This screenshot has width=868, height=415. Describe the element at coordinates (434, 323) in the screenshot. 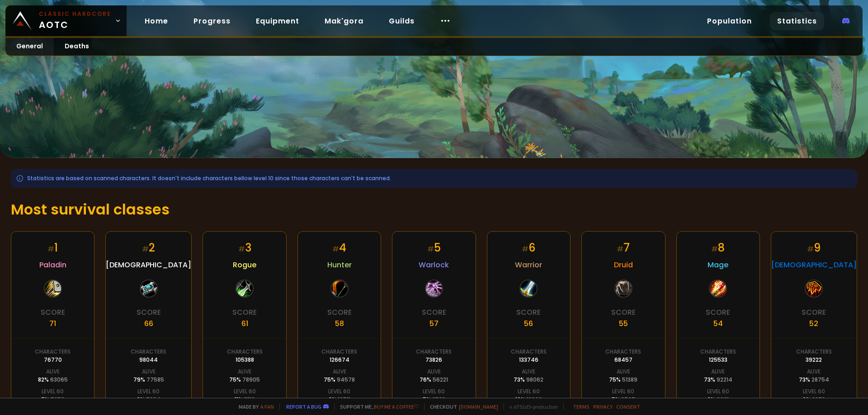

I see `div: 57` at that location.